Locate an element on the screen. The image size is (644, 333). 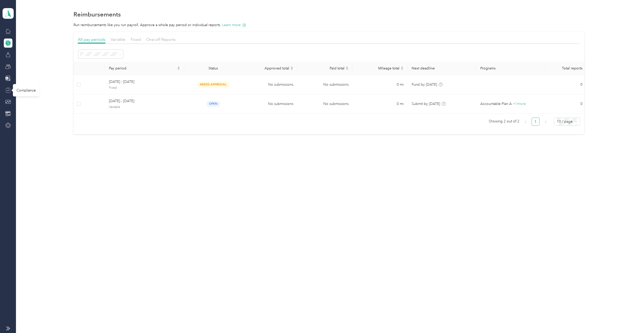
span: left is located at coordinates (525, 122).